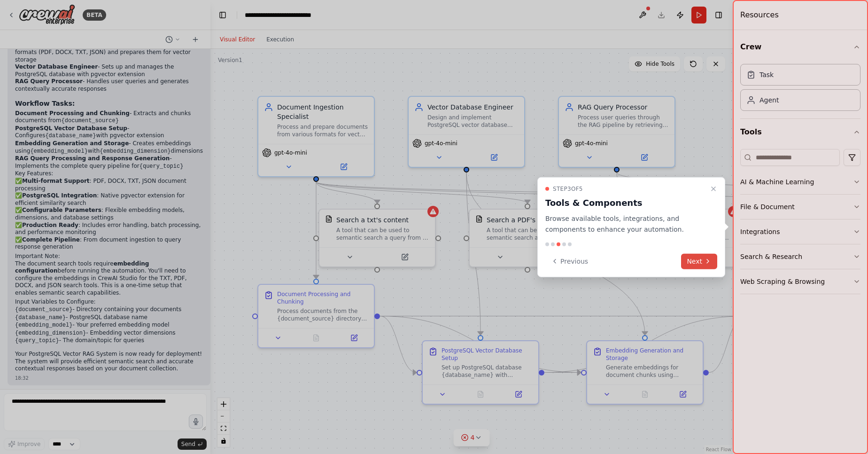 The width and height of the screenshot is (868, 454). What do you see at coordinates (699, 261) in the screenshot?
I see `button: Next` at bounding box center [699, 261].